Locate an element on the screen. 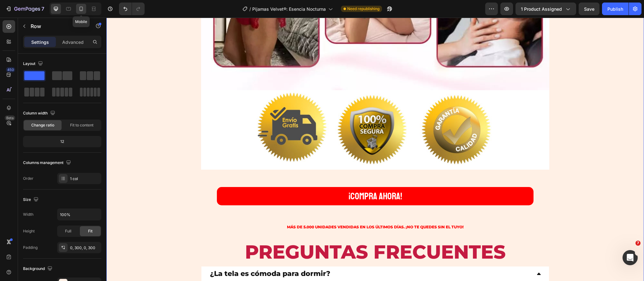 The height and width of the screenshot is (281, 644). div: Background is located at coordinates (38, 269).